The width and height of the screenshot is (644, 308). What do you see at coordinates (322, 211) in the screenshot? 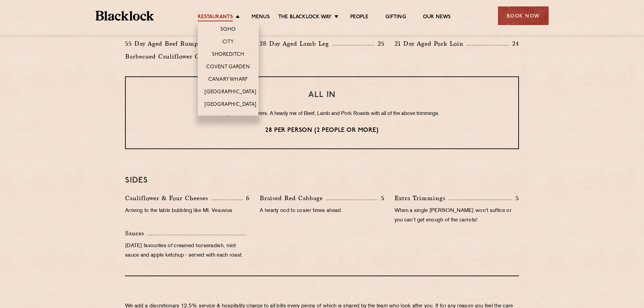
I see `p: A hearty nod to cosier times ahead.` at bounding box center [322, 211].